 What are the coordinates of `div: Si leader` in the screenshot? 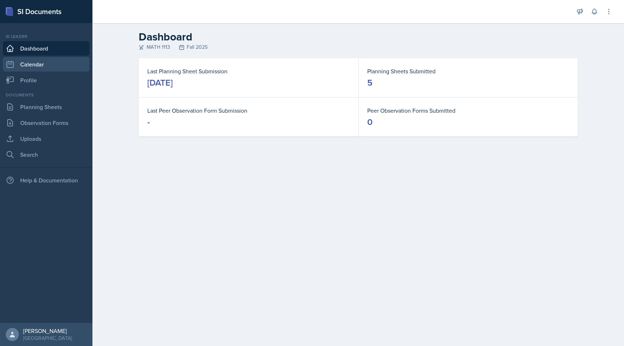 It's located at (46, 36).